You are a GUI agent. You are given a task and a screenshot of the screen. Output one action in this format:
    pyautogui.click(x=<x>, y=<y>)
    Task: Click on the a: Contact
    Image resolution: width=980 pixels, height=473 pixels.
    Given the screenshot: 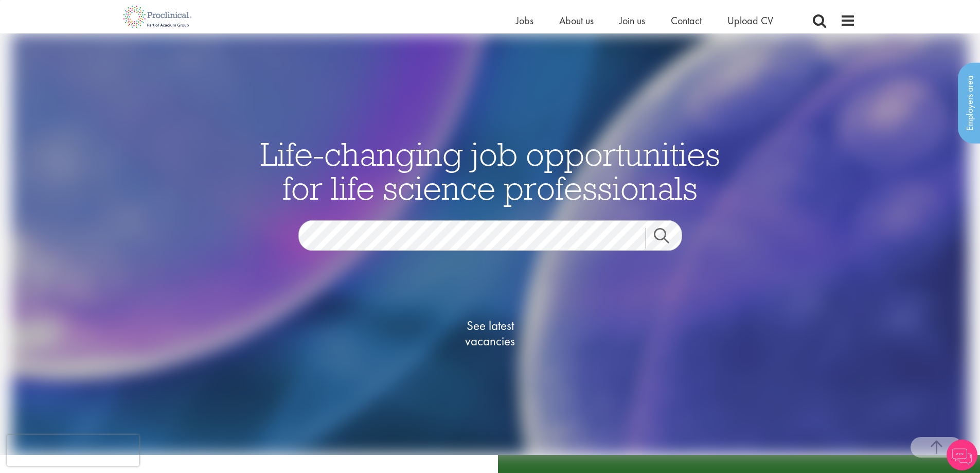 What is the action you would take?
    pyautogui.click(x=686, y=21)
    